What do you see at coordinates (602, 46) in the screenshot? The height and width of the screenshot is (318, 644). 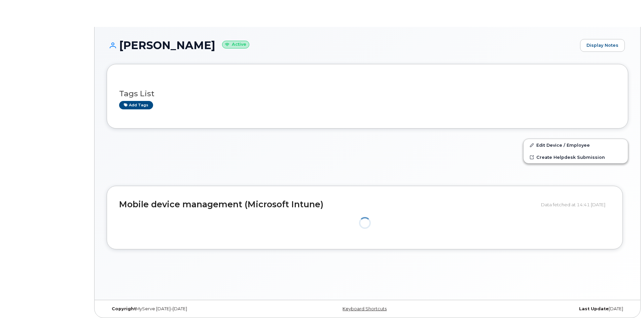 I see `a: Display Notes` at bounding box center [602, 46].